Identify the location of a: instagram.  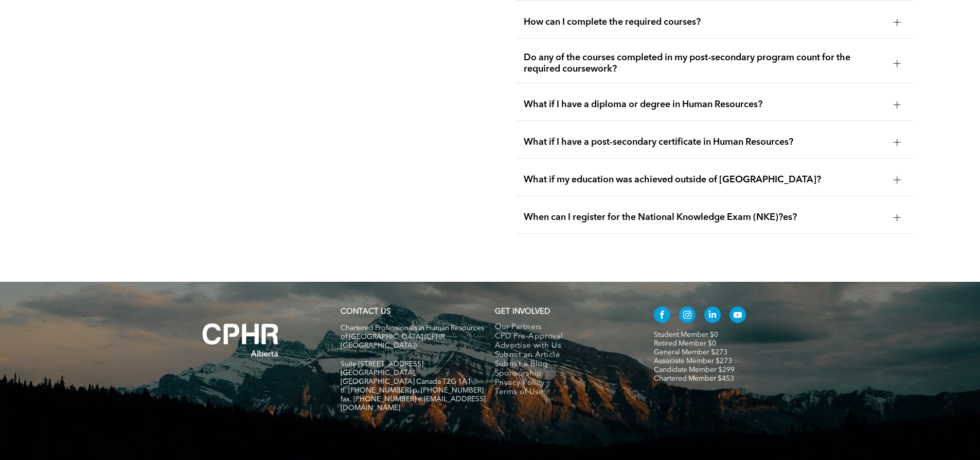
(687, 316).